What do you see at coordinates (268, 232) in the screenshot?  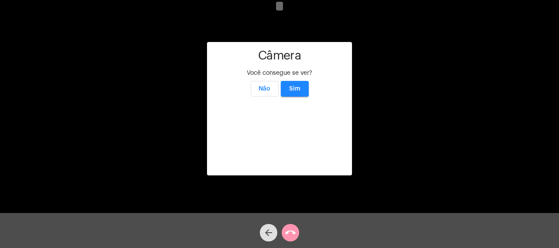 I see `mat-icon: arrow_back` at bounding box center [268, 232].